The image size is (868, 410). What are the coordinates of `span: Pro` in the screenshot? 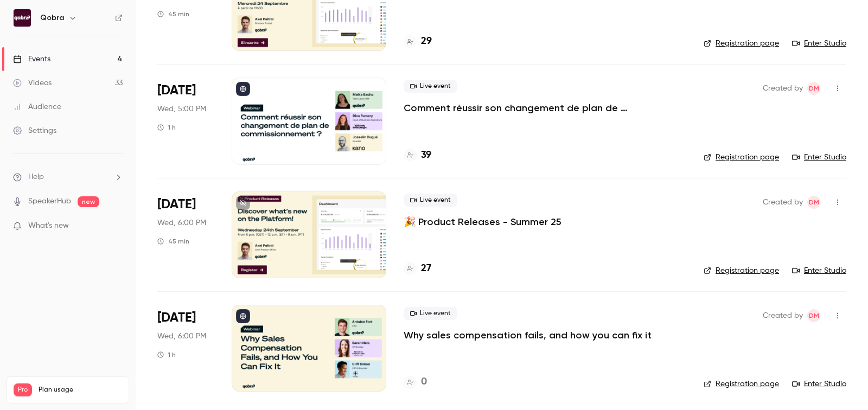 It's located at (23, 390).